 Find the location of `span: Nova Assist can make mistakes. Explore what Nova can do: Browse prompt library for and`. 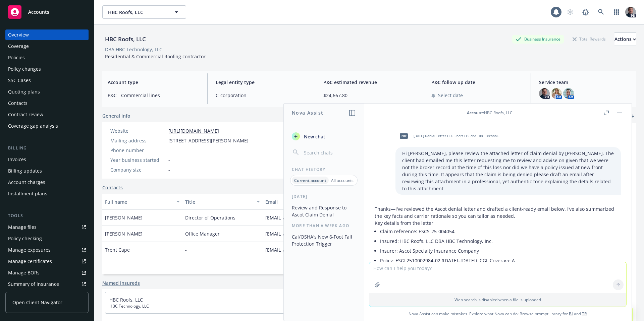

span: Nova Assist can make mistakes. Explore what Nova can do: Browse prompt library for and is located at coordinates (498, 313).